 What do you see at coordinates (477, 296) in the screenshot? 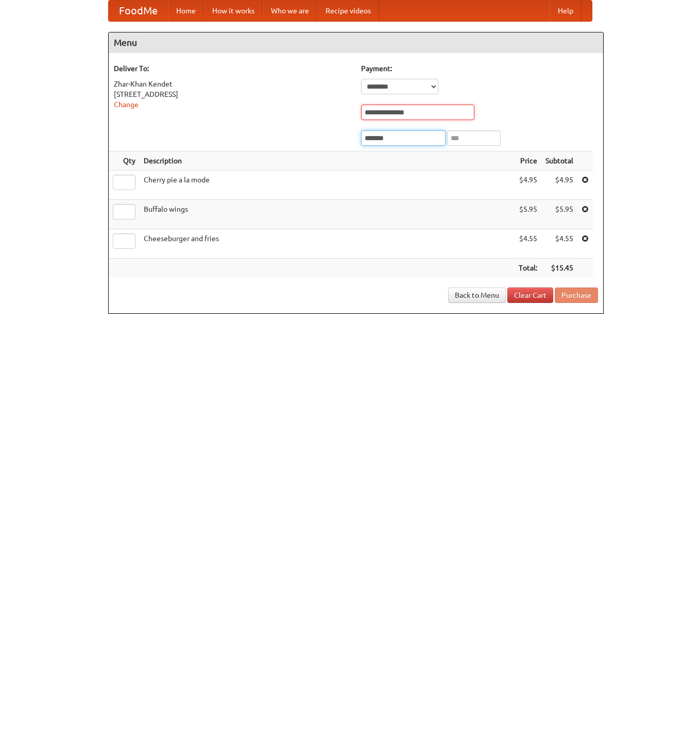
I see `a: Back to Menu` at bounding box center [477, 296].